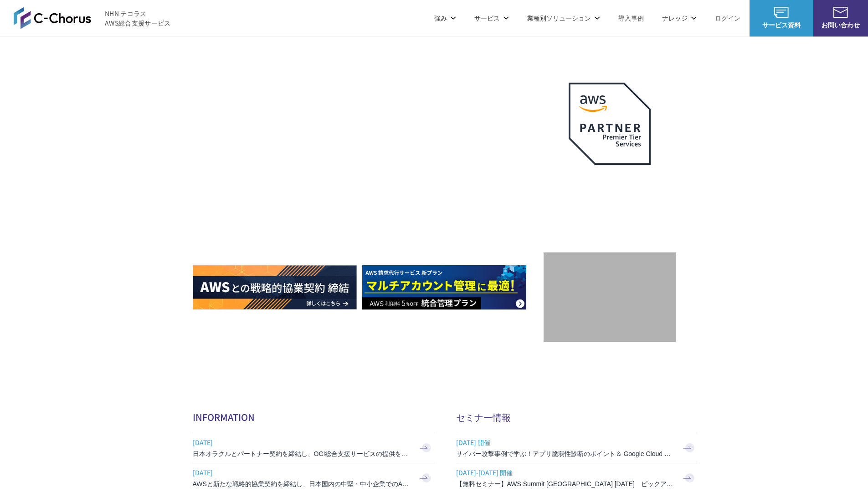 The width and height of the screenshot is (868, 493). Describe the element at coordinates (610, 182) in the screenshot. I see `em: AWS` at that location.